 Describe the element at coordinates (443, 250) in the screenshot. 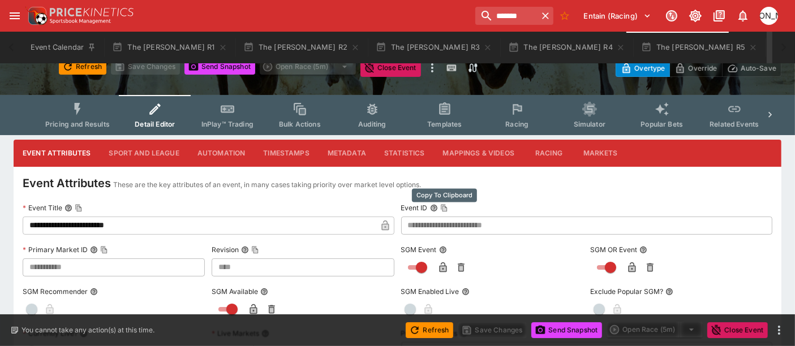

I see `button: SGM Event` at that location.